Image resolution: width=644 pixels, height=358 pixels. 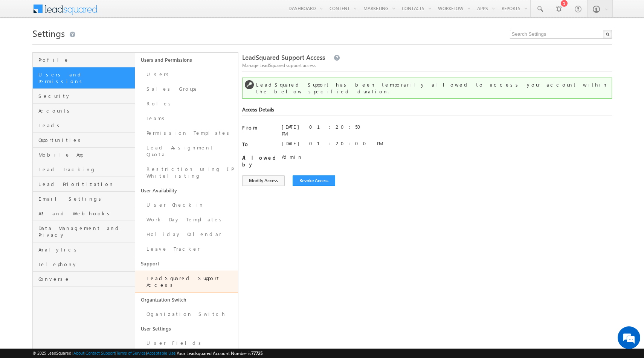 I want to click on span: Your Leadsquared Account Number is, so click(x=219, y=353).